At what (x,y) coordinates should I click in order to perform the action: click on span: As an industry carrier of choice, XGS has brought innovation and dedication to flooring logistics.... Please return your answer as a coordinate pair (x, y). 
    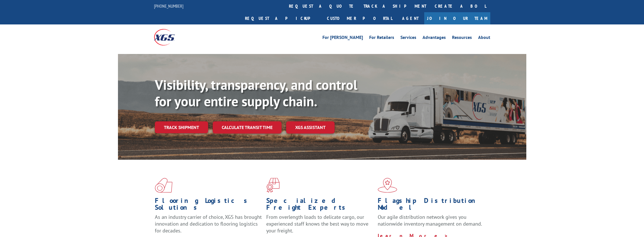
    Looking at the image, I should click on (208, 223).